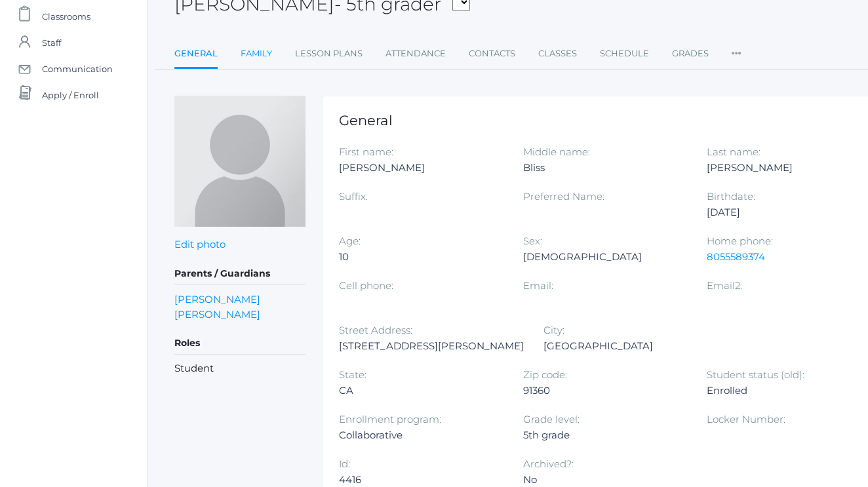 This screenshot has height=487, width=868. I want to click on label: Grade level:, so click(551, 419).